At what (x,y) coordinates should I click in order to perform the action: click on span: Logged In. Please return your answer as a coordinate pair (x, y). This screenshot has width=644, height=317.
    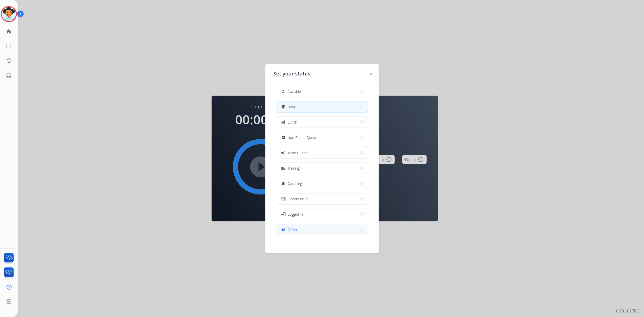
    Looking at the image, I should click on (295, 214).